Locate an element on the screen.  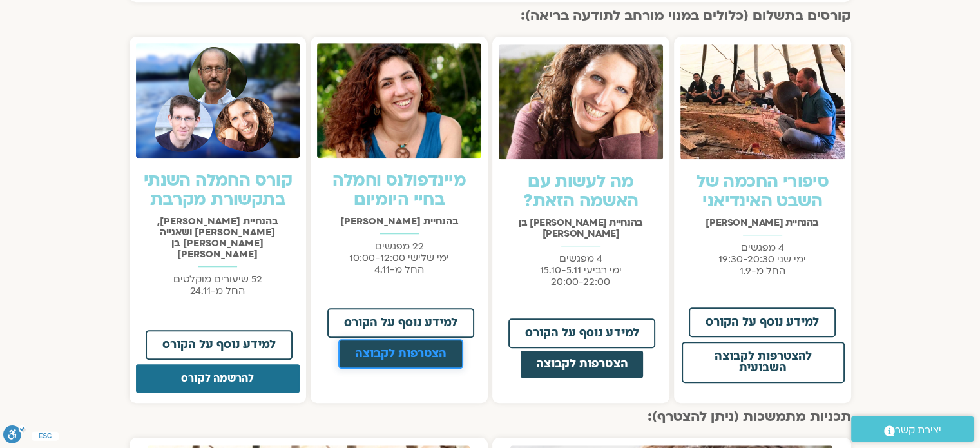
p: 52 שיעורים מוקלטים החל מ-24.11 is located at coordinates (218, 285).